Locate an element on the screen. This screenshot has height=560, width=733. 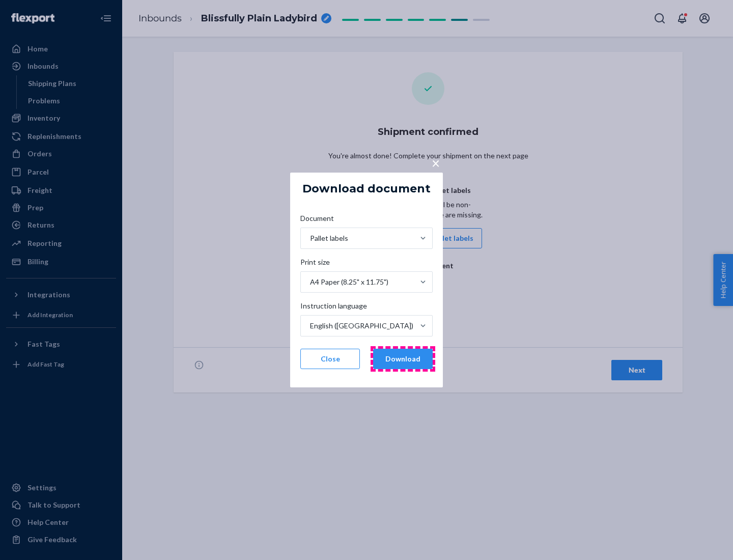
h5: Download document is located at coordinates (366, 189).